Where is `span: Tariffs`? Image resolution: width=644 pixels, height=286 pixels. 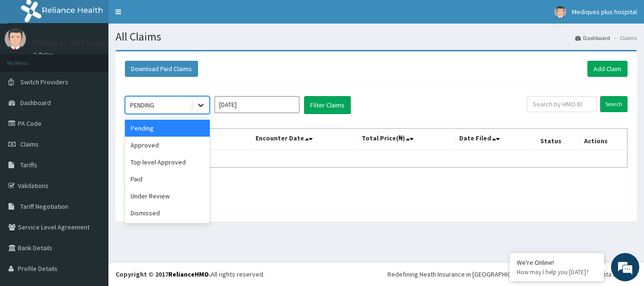 span: Tariffs is located at coordinates (29, 165).